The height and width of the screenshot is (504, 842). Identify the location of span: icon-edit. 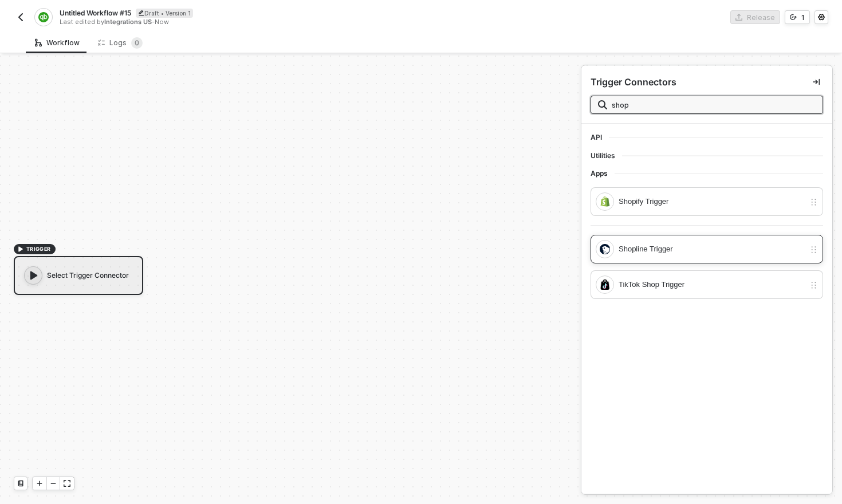
(141, 13).